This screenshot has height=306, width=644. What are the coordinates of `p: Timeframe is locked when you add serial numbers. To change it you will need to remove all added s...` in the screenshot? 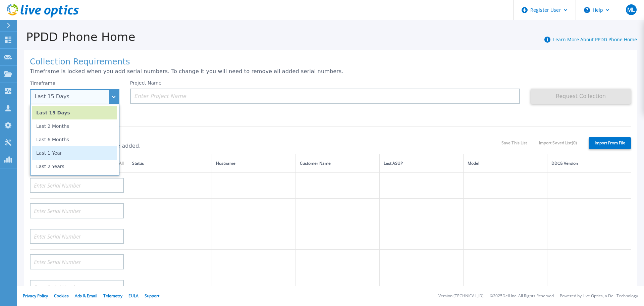 It's located at (330, 72).